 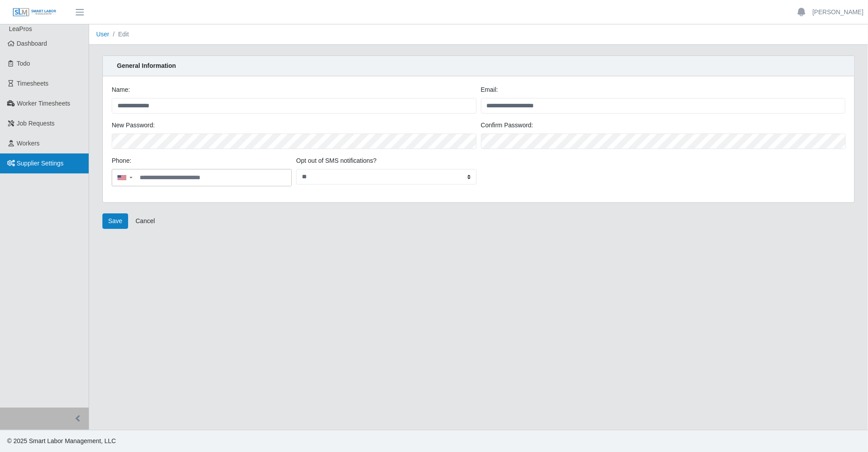 What do you see at coordinates (33, 83) in the screenshot?
I see `span: Timesheets` at bounding box center [33, 83].